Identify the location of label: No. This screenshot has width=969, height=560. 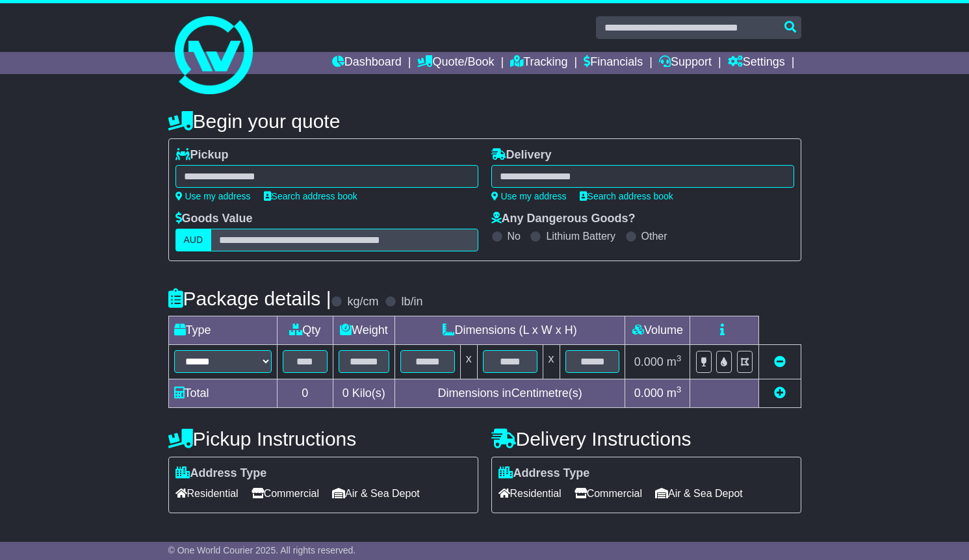
(514, 236).